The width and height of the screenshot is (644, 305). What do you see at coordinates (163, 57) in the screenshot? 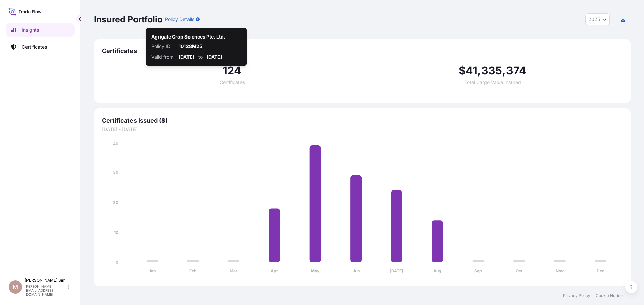
I see `p: Valid from` at bounding box center [163, 57].